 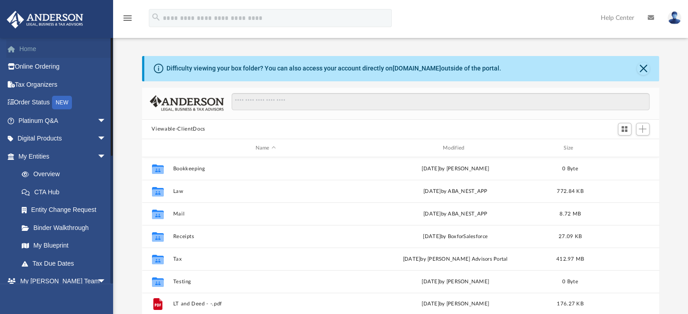 What do you see at coordinates (265, 236) in the screenshot?
I see `button: Receipts` at bounding box center [265, 236].